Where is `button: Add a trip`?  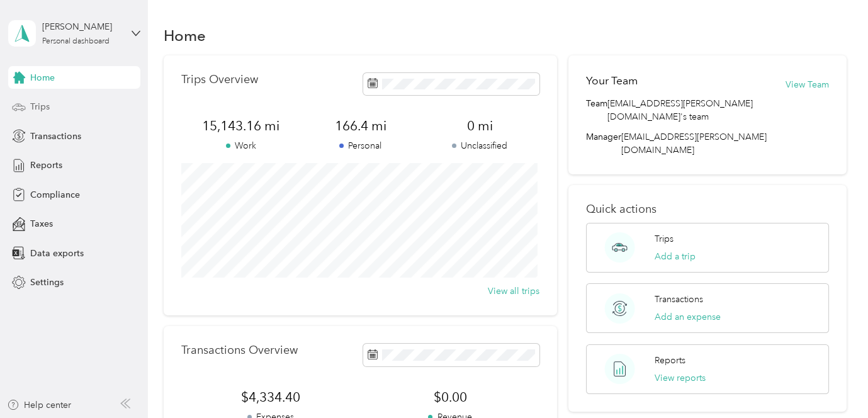 button: Add a trip is located at coordinates (674, 257).